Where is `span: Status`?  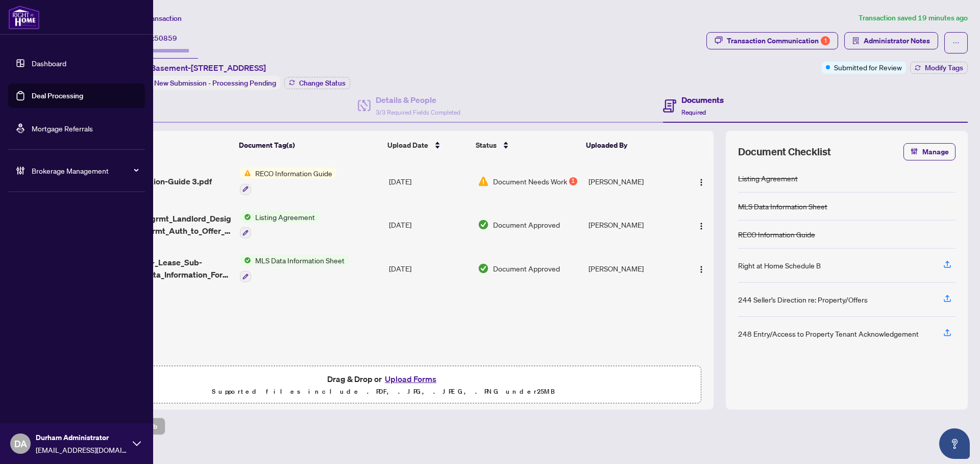
span: Status is located at coordinates (486, 145).